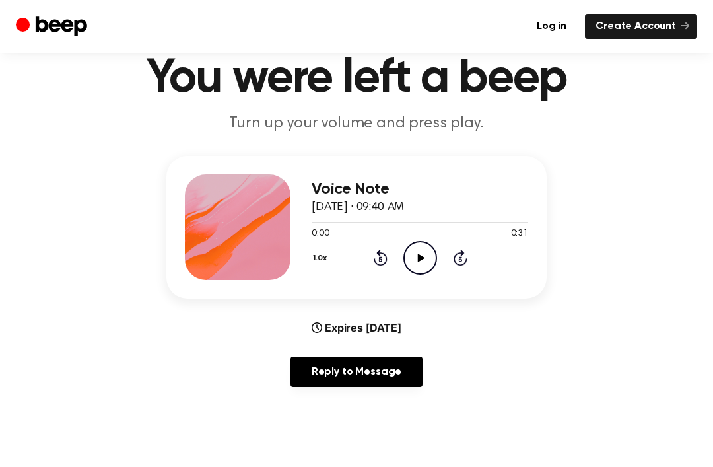  What do you see at coordinates (420, 189) in the screenshot?
I see `h3: Voice Note` at bounding box center [420, 189].